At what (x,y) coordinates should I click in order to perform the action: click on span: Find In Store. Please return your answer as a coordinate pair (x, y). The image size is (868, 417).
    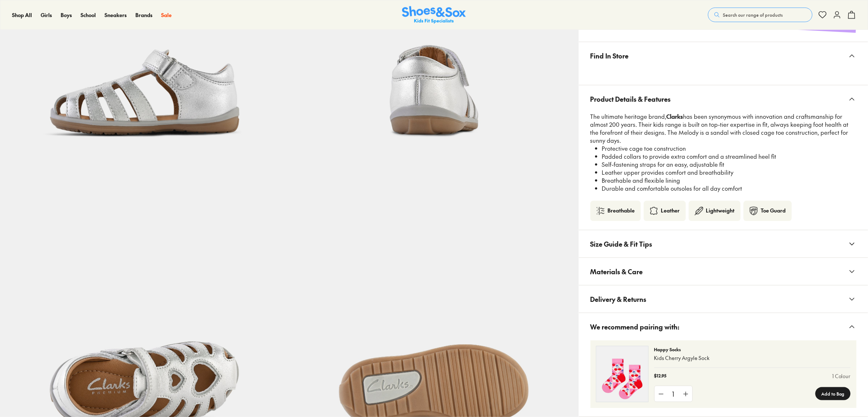
    Looking at the image, I should click on (610, 56).